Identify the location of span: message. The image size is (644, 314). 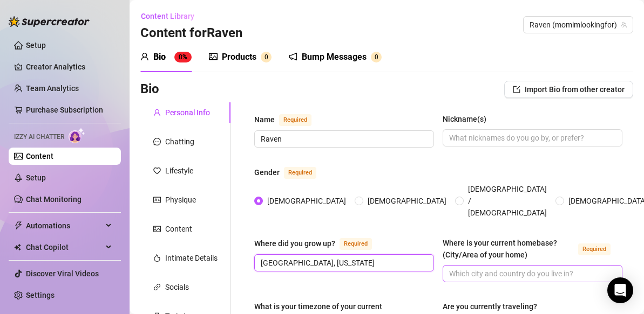
(157, 141).